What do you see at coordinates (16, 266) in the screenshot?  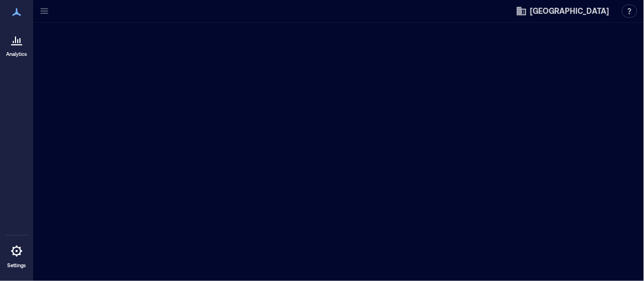 I see `p: Settings` at bounding box center [16, 266].